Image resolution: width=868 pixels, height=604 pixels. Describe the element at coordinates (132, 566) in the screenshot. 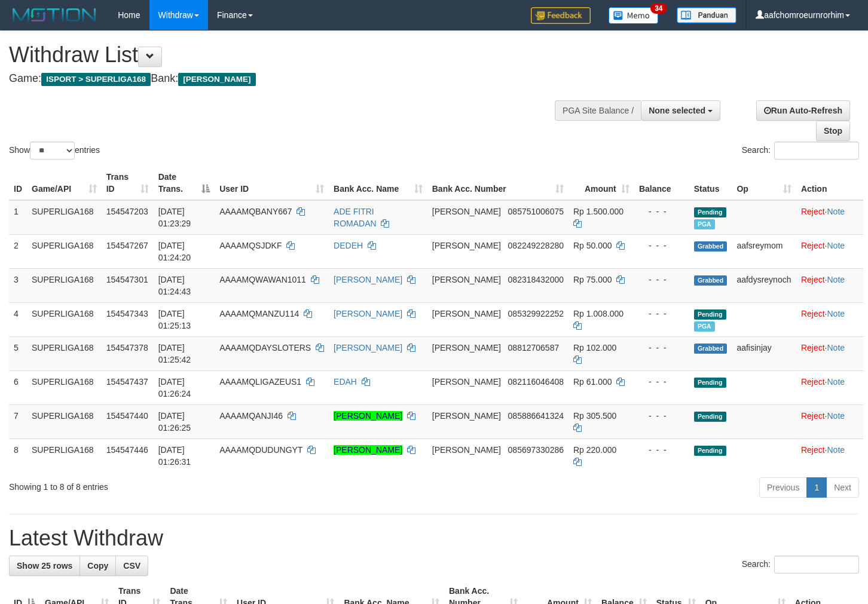

I see `a: CSV` at that location.